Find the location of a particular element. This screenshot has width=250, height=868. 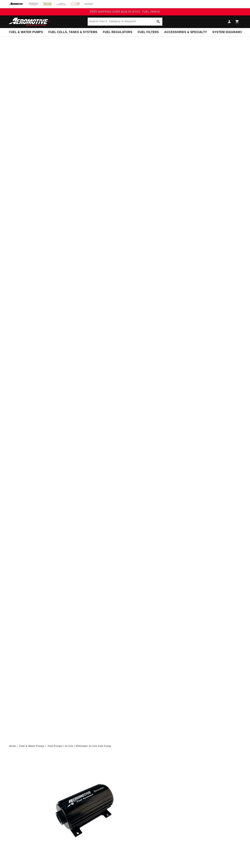

a: Fuel & Water Pumps is located at coordinates (32, 746).